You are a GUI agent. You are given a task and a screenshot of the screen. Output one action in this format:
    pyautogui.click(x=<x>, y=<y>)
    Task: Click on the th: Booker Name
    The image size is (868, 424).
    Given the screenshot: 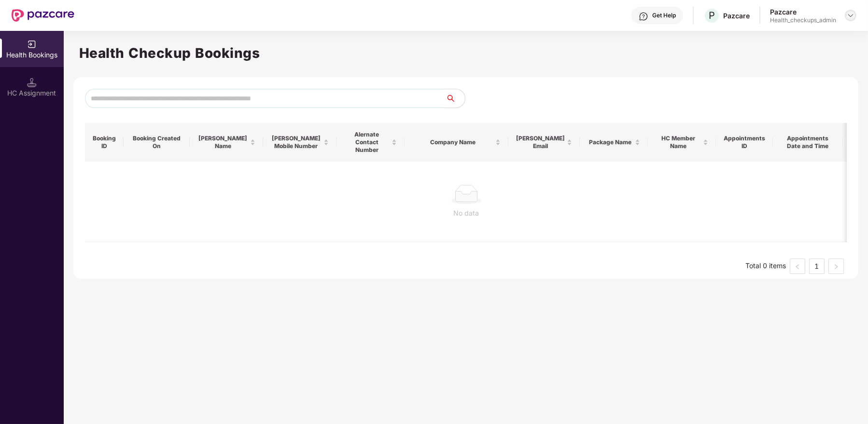 What is the action you would take?
    pyautogui.click(x=227, y=142)
    